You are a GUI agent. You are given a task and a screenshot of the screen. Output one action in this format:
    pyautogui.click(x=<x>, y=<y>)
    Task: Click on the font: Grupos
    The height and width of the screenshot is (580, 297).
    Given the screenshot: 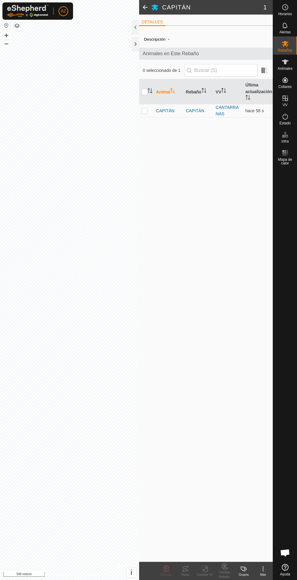 What is the action you would take?
    pyautogui.click(x=244, y=574)
    